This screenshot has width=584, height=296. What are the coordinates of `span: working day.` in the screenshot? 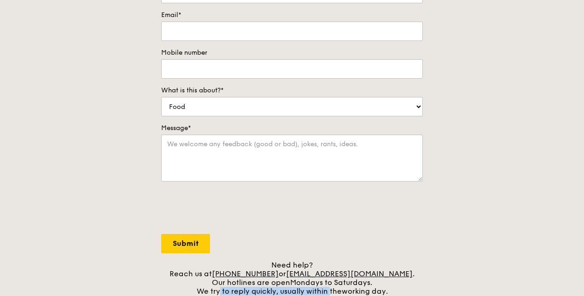 It's located at (365, 291).